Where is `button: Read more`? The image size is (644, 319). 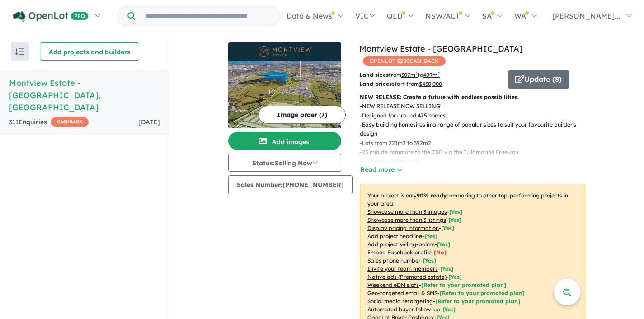
button: Read more is located at coordinates (381, 169).